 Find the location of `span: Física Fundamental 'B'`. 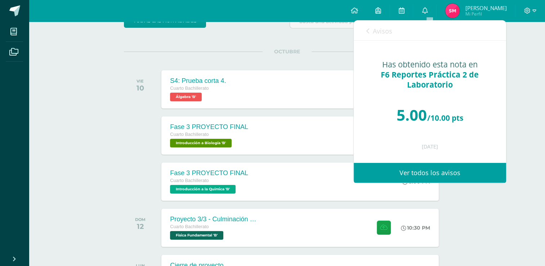

span: Física Fundamental 'B' is located at coordinates (197, 235).